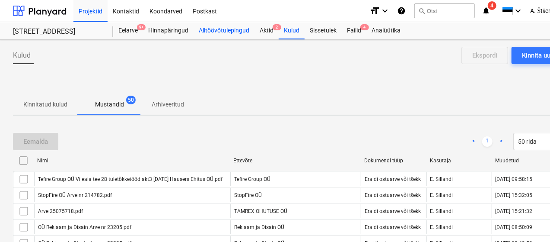 This screenshot has width=550, height=242. What do you see at coordinates (168, 31) in the screenshot?
I see `div: Hinnapäringud` at bounding box center [168, 31].